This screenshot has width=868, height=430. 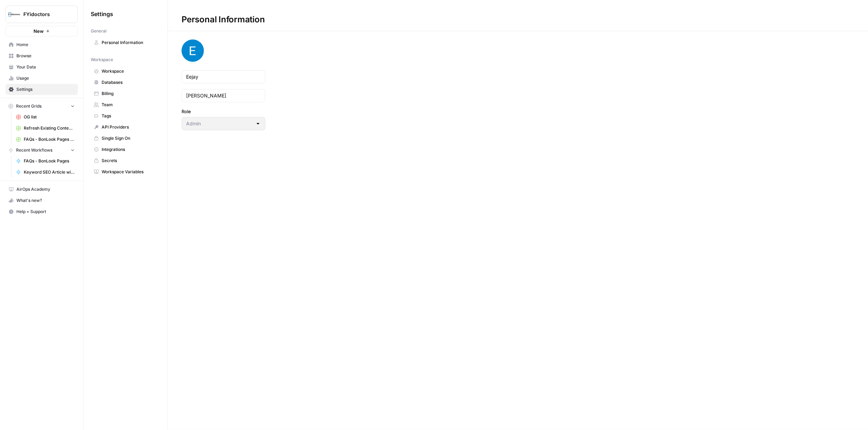 I want to click on span: Usage, so click(x=45, y=78).